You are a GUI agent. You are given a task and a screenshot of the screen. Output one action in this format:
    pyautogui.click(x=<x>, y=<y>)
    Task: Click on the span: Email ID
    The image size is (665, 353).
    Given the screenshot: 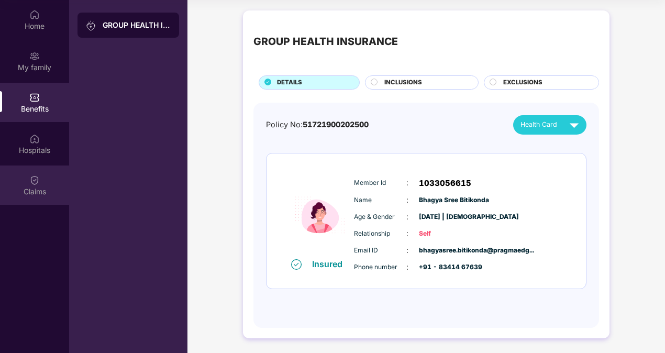 What is the action you would take?
    pyautogui.click(x=380, y=250)
    